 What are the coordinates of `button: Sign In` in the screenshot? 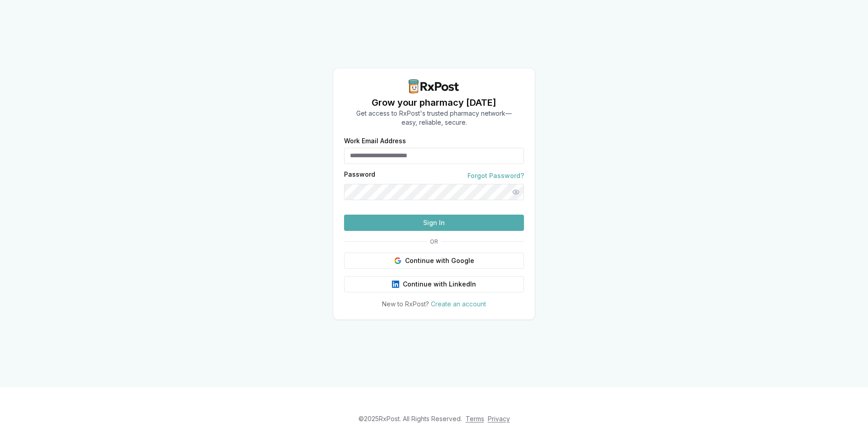 It's located at (434, 223).